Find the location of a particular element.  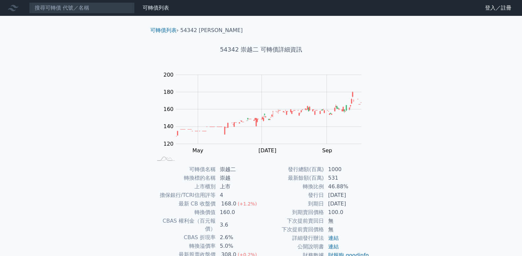

td: 轉換溢價率 is located at coordinates (184, 246).